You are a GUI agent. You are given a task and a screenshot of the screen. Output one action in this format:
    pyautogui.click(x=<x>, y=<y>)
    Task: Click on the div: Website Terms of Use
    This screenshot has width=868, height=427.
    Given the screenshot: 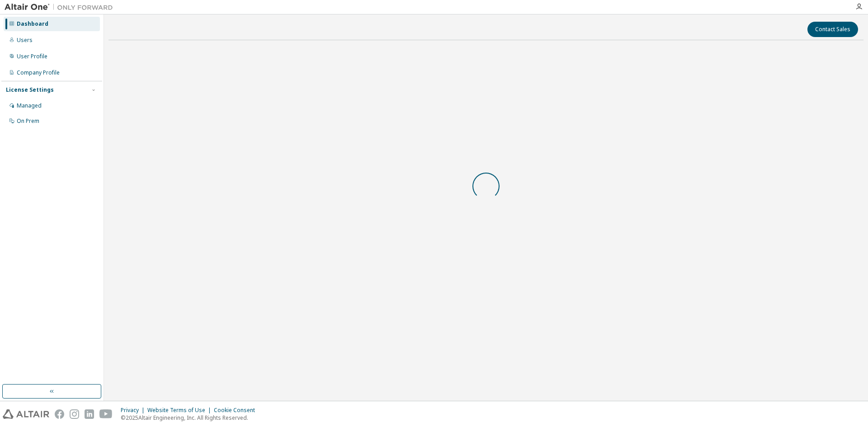 What is the action you would take?
    pyautogui.click(x=180, y=410)
    